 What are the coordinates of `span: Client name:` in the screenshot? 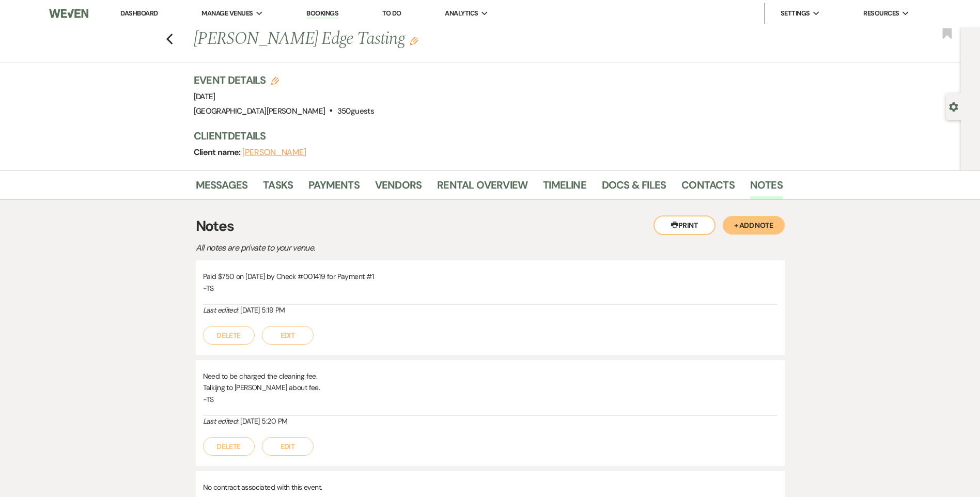 It's located at (218, 152).